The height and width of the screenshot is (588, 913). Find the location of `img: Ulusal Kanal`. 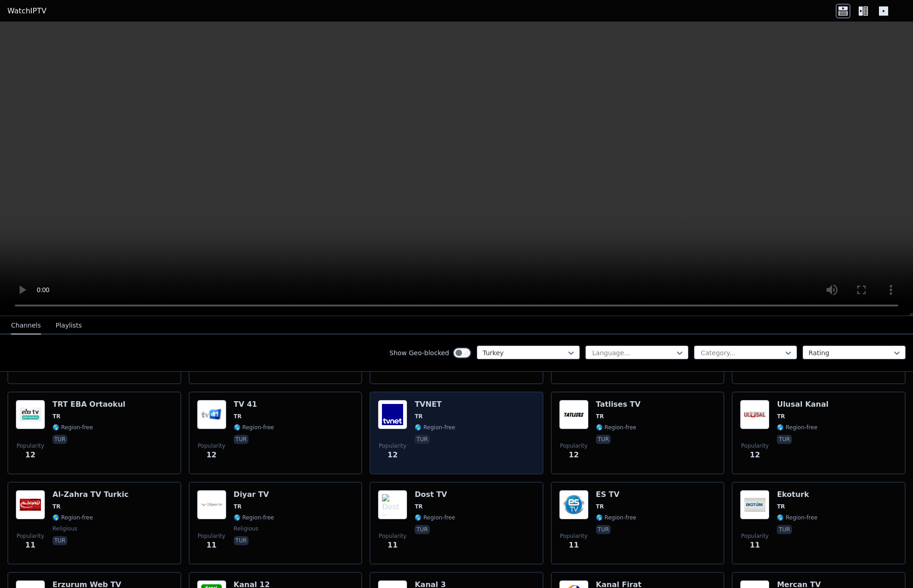

img: Ulusal Kanal is located at coordinates (755, 414).